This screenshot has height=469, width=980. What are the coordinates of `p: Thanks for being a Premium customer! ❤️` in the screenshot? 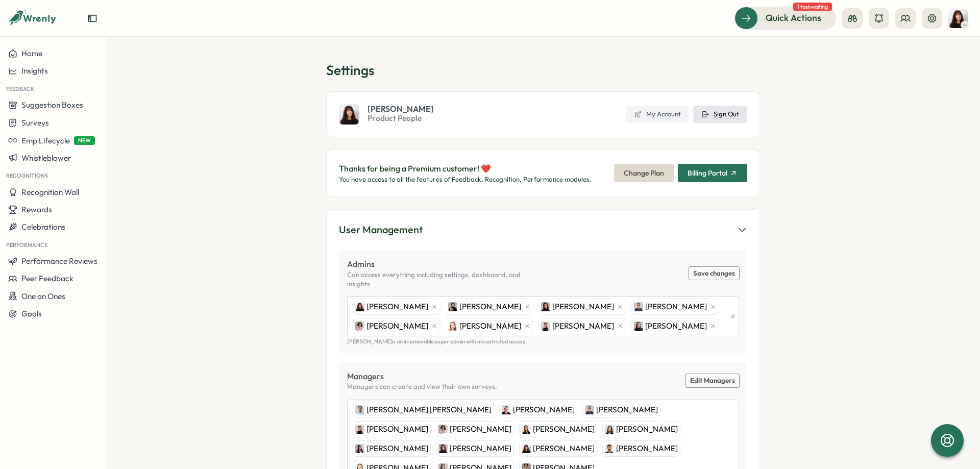 It's located at (465, 168).